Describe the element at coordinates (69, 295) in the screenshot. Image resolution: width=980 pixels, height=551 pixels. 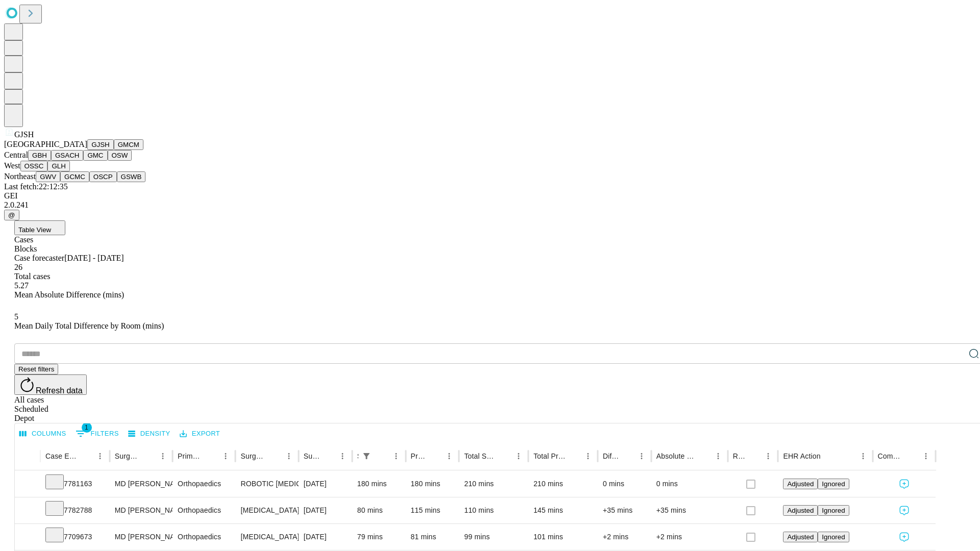
I see `span: Mean Absolute Difference (mins)` at that location.